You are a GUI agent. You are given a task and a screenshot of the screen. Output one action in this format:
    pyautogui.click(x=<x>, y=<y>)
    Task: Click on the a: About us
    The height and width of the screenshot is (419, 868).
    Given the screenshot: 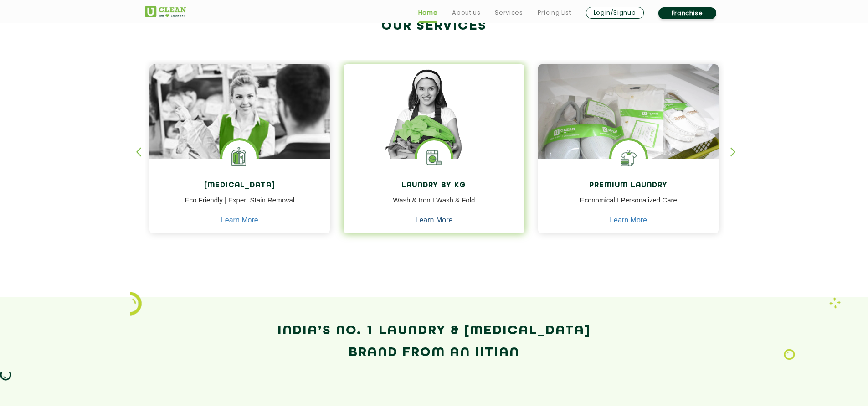 What is the action you would take?
    pyautogui.click(x=466, y=13)
    